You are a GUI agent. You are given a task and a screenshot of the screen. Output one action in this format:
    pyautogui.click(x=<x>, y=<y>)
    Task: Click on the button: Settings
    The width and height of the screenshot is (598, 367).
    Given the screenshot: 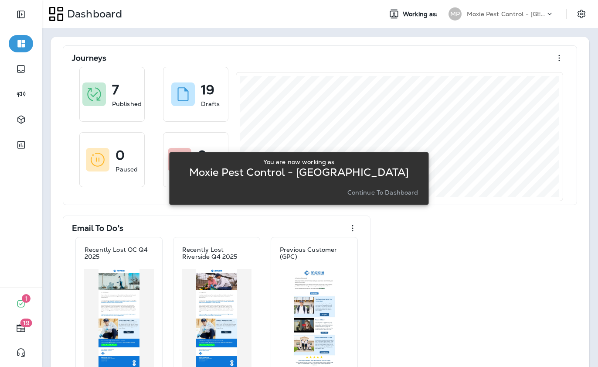 What is the action you would take?
    pyautogui.click(x=581, y=14)
    